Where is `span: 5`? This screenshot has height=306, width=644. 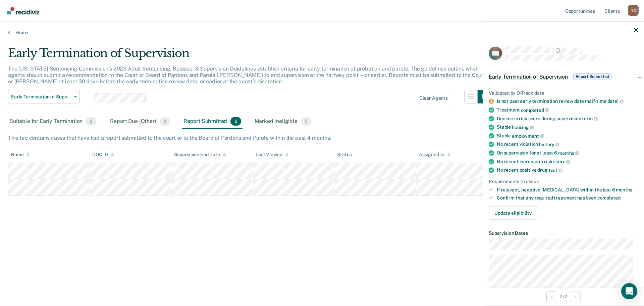 span: 5 is located at coordinates (306, 121).